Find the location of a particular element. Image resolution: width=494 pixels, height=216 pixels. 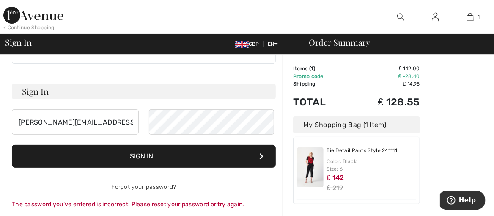

td: Total is located at coordinates (321, 102).